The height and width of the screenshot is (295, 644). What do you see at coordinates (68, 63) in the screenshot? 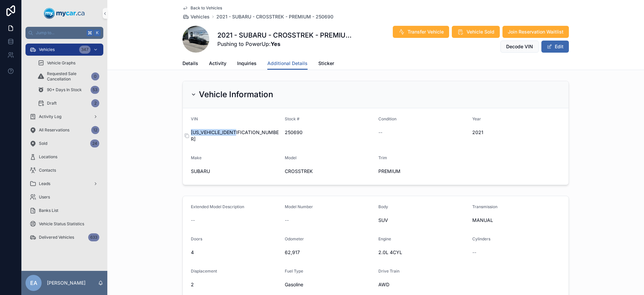
I see `a: Vehicle Graphs` at bounding box center [68, 63].